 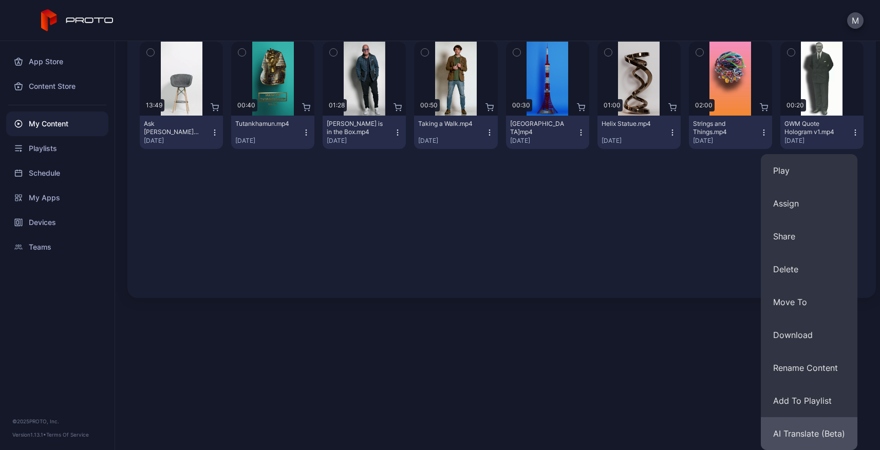 What do you see at coordinates (57, 421) in the screenshot?
I see `div: © 2025 PROTO, Inc.` at bounding box center [57, 421].